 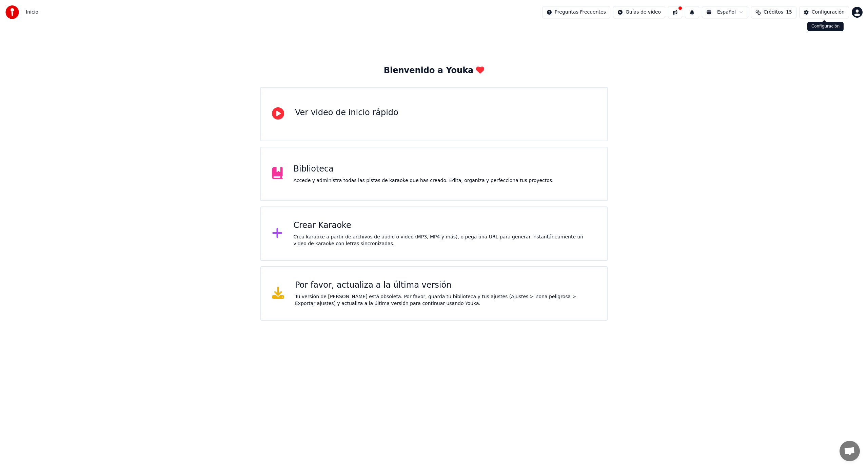 I want to click on div: Accede y administra todas las pistas de karaoke que has creado. Edita, organiza y perfecciona tus..., so click(x=424, y=181).